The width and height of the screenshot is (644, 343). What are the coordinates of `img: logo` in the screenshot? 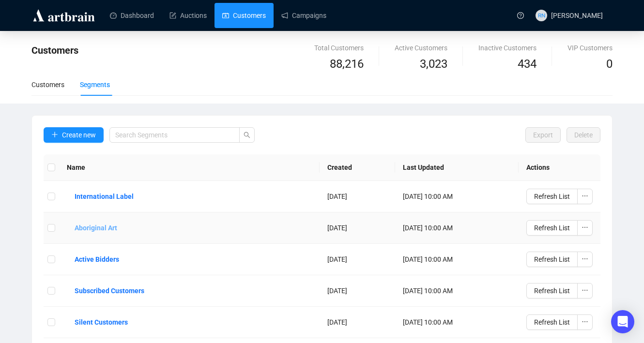 It's located at (64, 15).